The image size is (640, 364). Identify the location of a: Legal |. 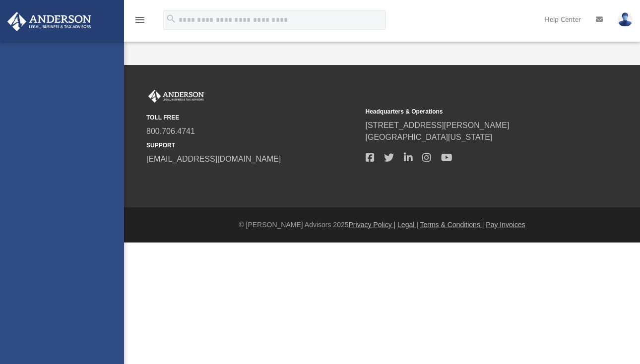
(408, 225).